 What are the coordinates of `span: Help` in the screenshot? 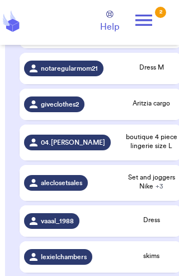 It's located at (110, 27).